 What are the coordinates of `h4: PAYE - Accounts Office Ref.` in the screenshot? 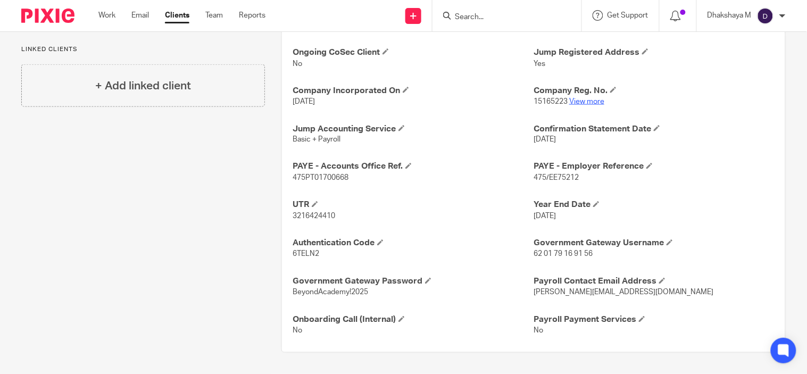 It's located at (413, 166).